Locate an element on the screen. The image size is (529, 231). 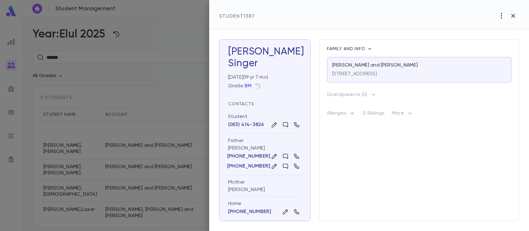
p: BM is located at coordinates (248, 86).